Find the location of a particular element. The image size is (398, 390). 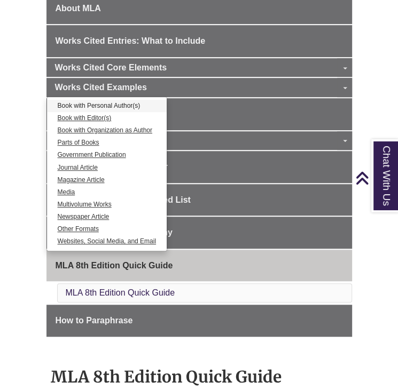

a: Back to Top is located at coordinates (375, 178).